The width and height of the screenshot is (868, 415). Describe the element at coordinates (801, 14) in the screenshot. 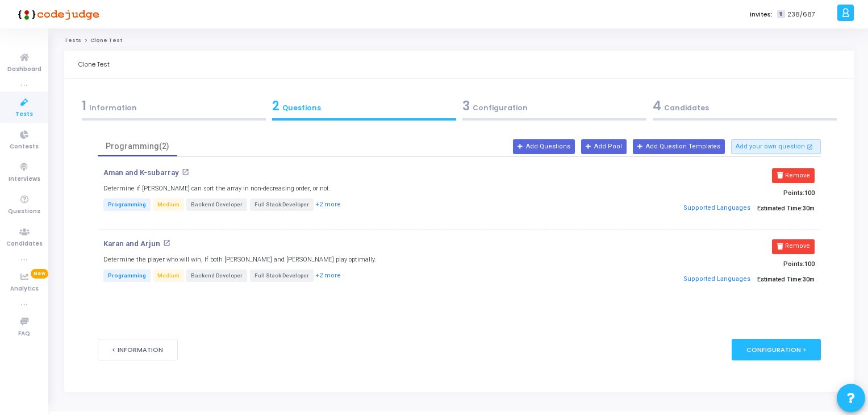

I see `span: 238/687` at that location.